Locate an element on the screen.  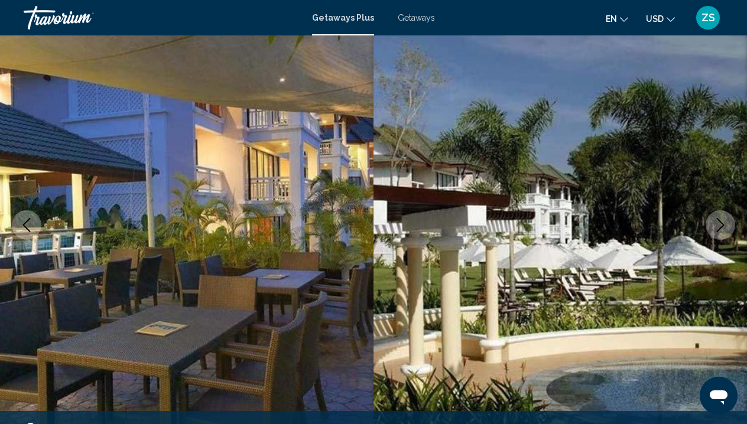
button: Change currency is located at coordinates (660, 18).